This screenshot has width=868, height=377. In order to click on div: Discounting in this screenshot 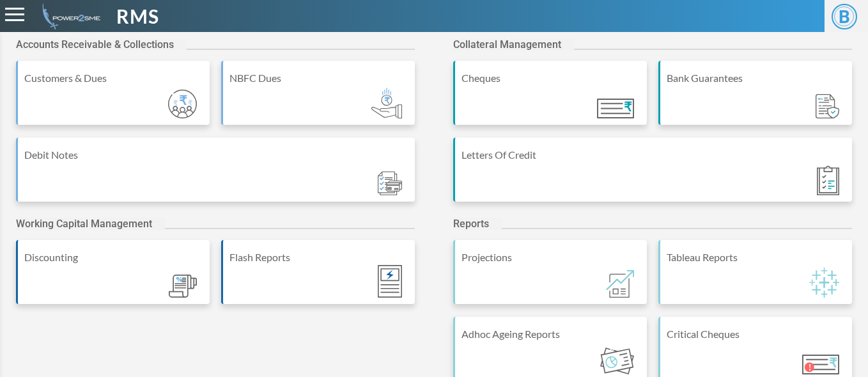, I will do `click(114, 257)`.